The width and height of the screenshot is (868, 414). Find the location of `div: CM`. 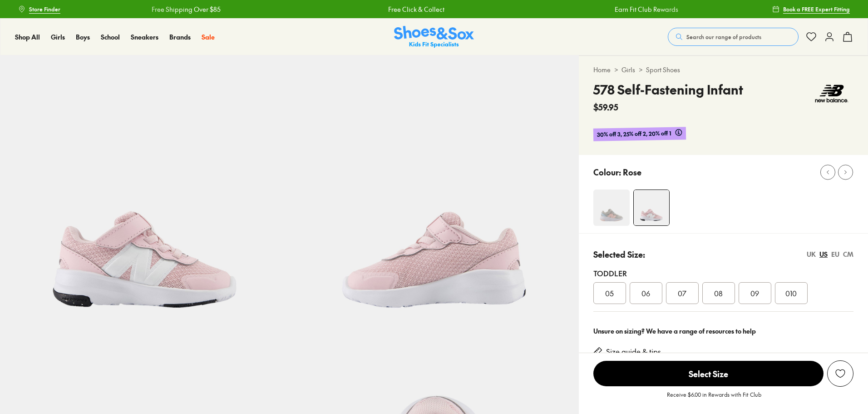

div: CM is located at coordinates (848, 254).